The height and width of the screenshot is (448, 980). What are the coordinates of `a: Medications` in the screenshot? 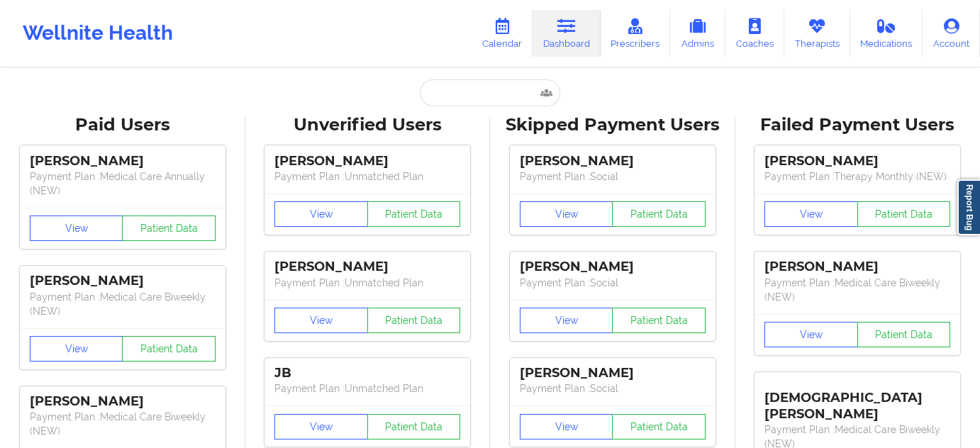 It's located at (887, 33).